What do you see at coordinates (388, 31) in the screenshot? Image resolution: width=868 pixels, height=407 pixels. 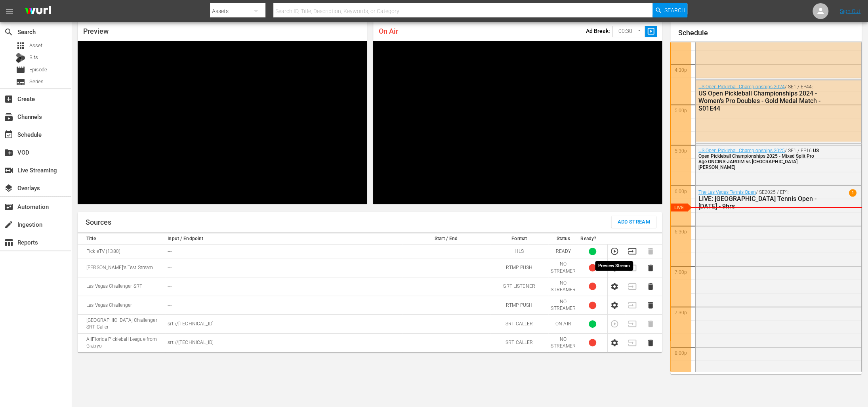 I see `span: On Air` at bounding box center [388, 31].